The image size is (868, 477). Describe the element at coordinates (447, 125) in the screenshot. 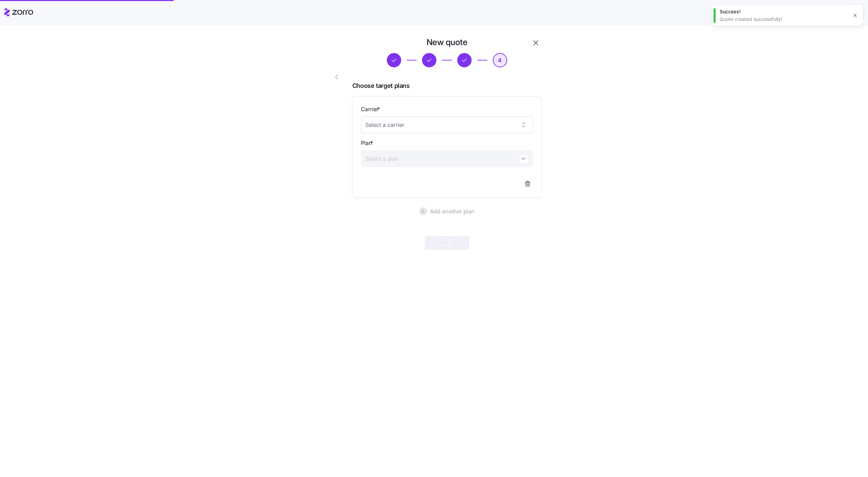

I see `input: Select a carrier` at that location.